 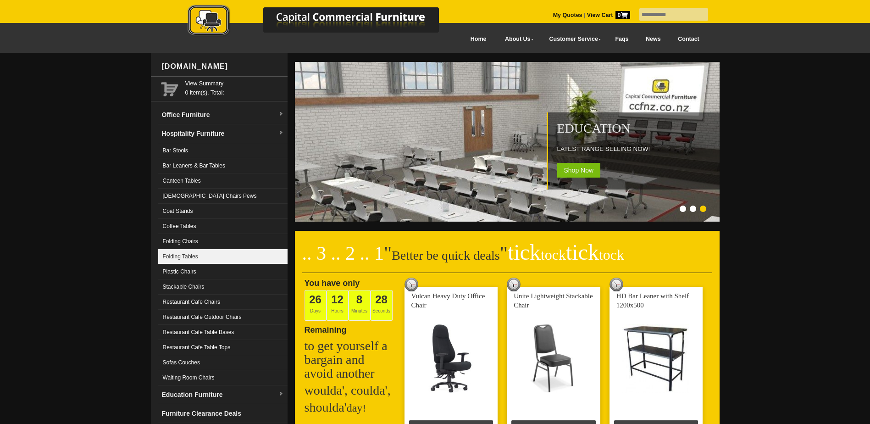 I want to click on a: View Cart0, so click(x=607, y=15).